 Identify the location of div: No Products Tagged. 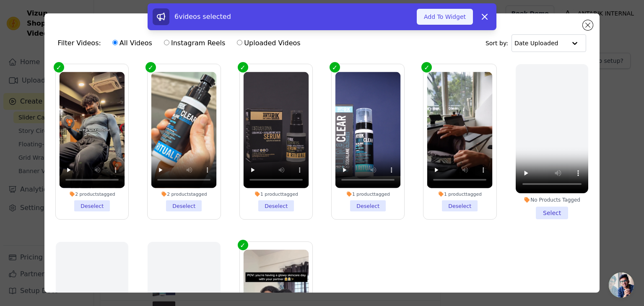
(552, 200).